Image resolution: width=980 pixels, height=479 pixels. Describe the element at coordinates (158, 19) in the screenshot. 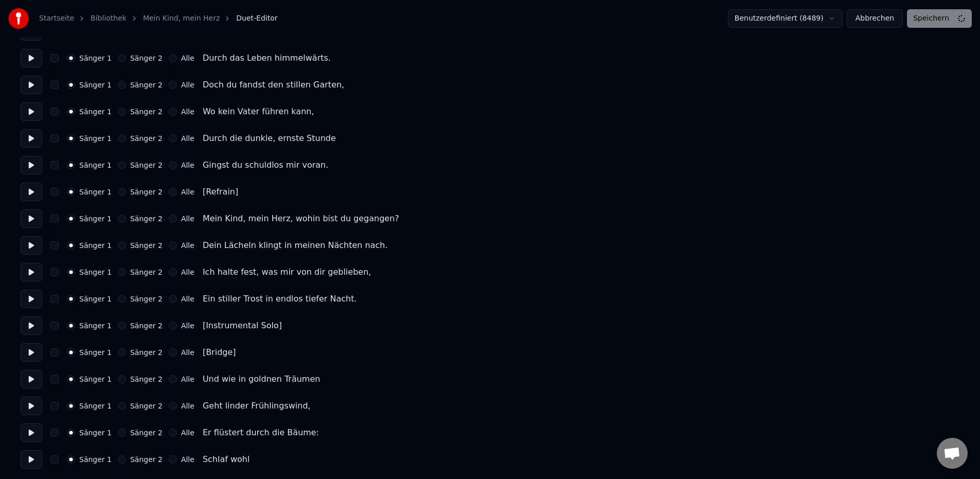

I see `nav: breadcrumb` at that location.